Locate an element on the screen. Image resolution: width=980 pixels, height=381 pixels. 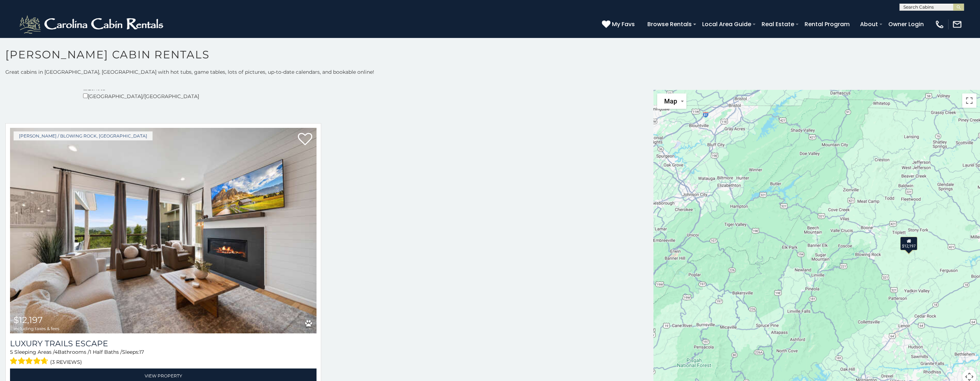
span: $12,197 is located at coordinates (28, 320).